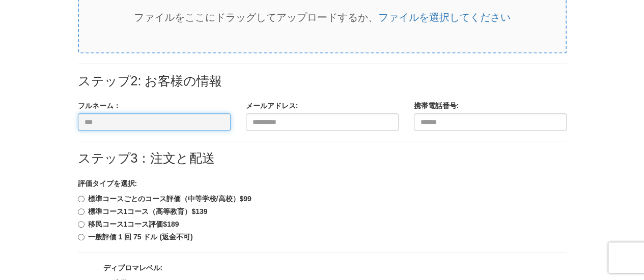 This screenshot has width=644, height=280. Describe the element at coordinates (132, 268) in the screenshot. I see `font: ディプロマレベル:` at that location.